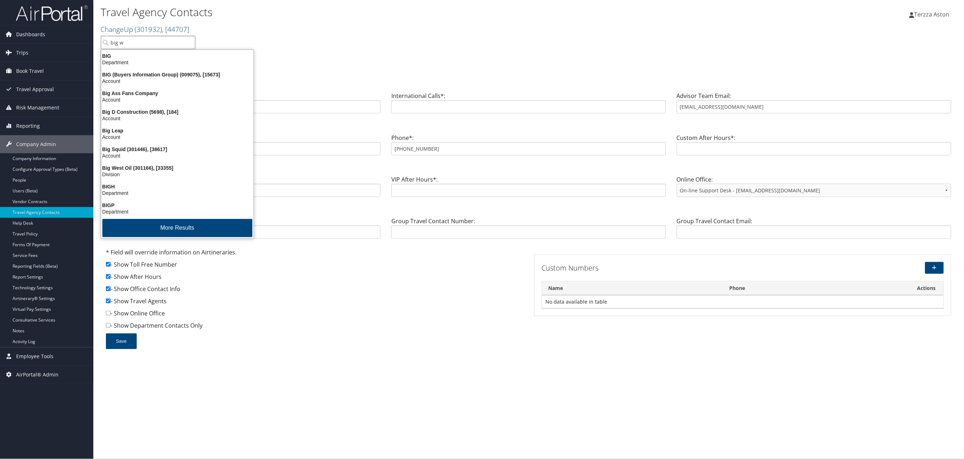 The height and width of the screenshot is (459, 964). What do you see at coordinates (315, 327) in the screenshot?
I see `div: - Show Department Contacts Only` at bounding box center [315, 327].